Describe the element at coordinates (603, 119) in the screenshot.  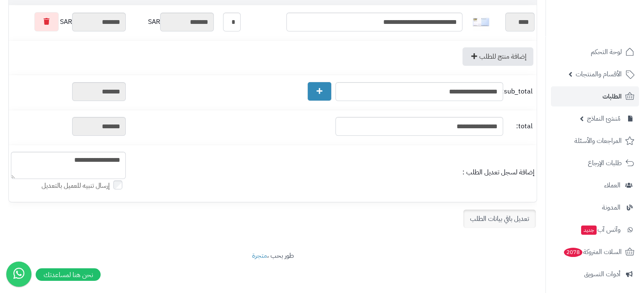
I see `span: مُنشئ النماذج` at that location.